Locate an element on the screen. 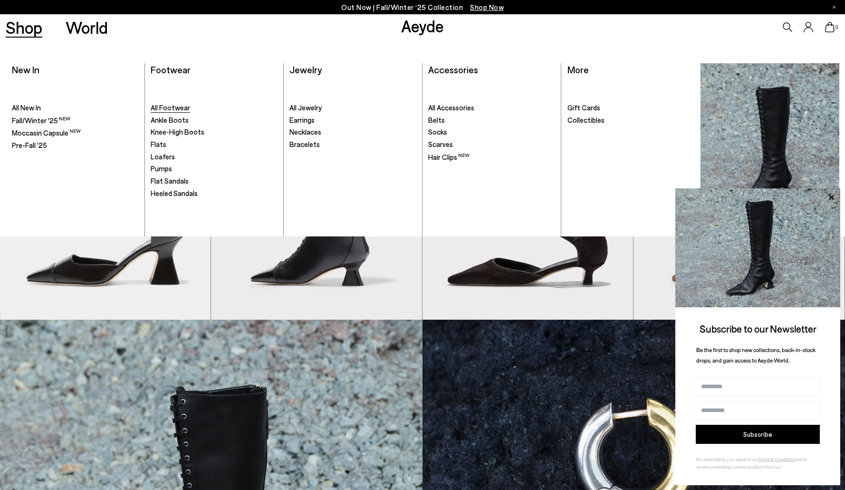 The height and width of the screenshot is (490, 845). a: Pre-Fall '25 is located at coordinates (75, 145).